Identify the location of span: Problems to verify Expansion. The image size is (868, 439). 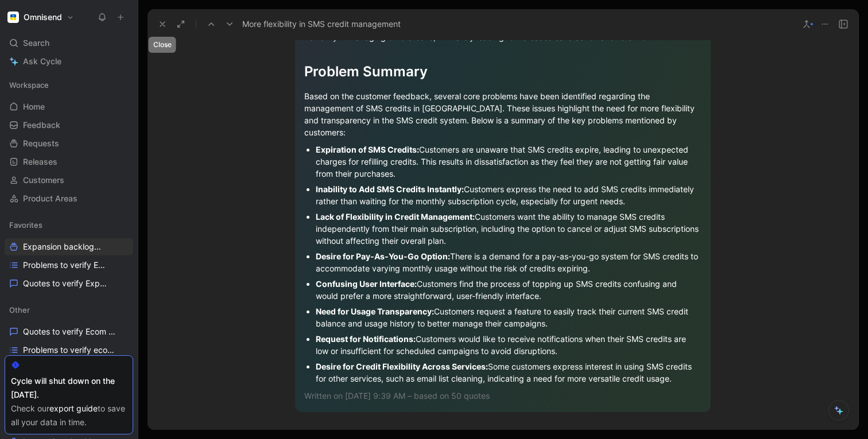
(65, 265).